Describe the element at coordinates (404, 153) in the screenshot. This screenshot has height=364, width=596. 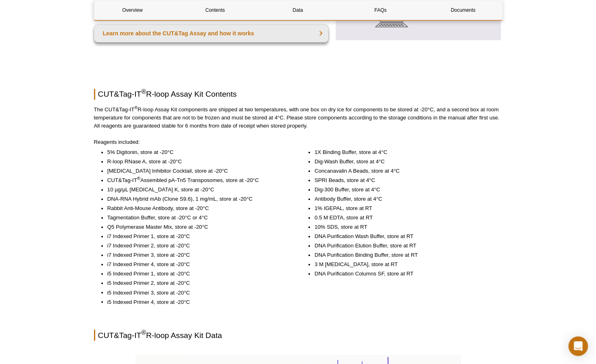
I see `li: 1X Binding Buffer, store at 4°C` at that location.